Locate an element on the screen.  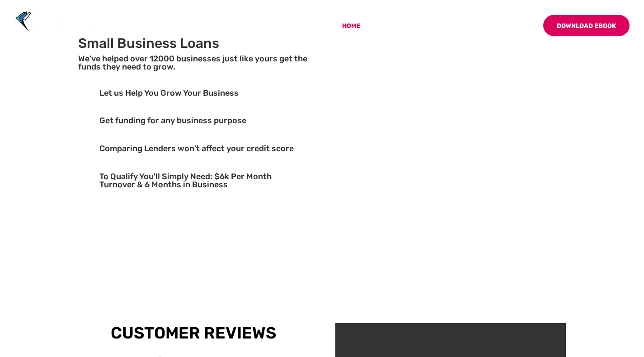
a: About is located at coordinates (383, 34).